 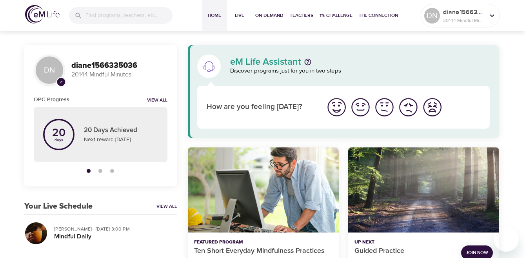 What do you see at coordinates (263, 243) in the screenshot?
I see `p: Featured Program` at bounding box center [263, 243].